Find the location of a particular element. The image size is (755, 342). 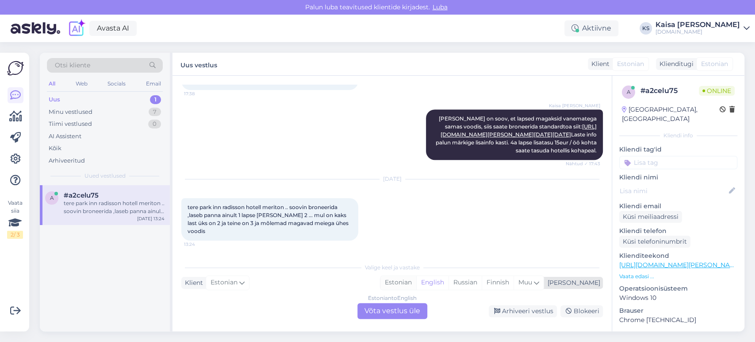

p: Brauser is located at coordinates (678, 310).